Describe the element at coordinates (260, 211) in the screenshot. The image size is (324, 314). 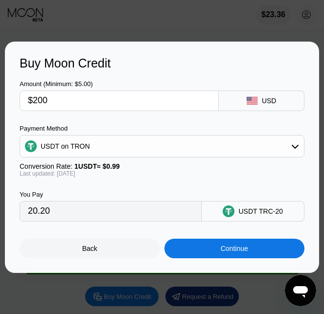
I see `div: USDT TRC-20` at that location.